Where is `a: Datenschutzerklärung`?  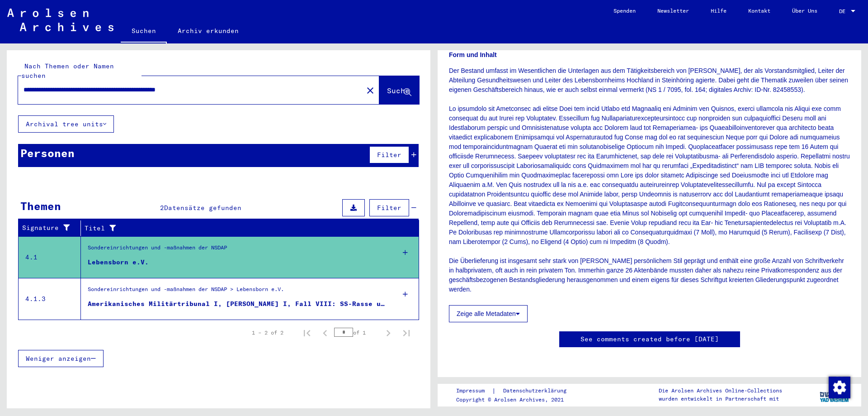 a: Datenschutzerklärung is located at coordinates (536, 391).